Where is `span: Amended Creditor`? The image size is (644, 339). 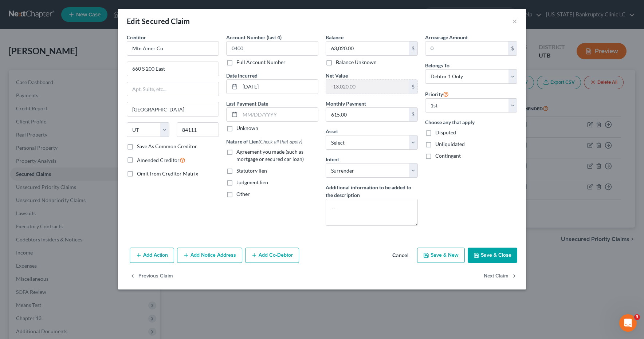 span: Amended Creditor is located at coordinates (158, 160).